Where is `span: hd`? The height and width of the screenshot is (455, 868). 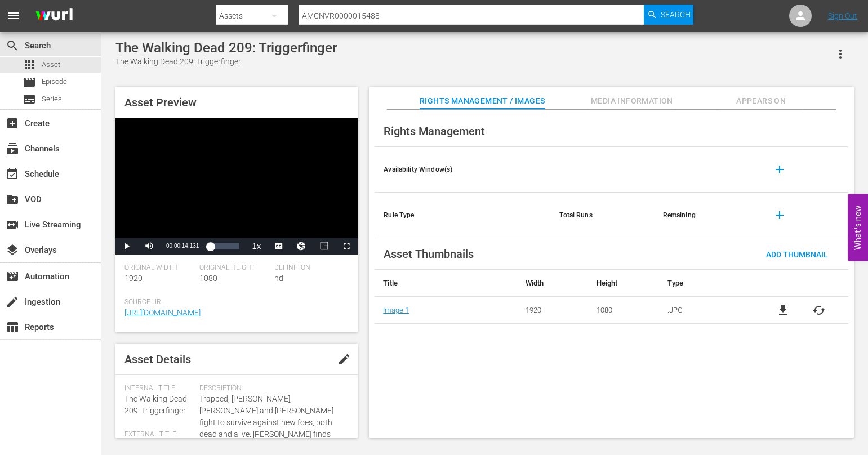
span: hd is located at coordinates (279, 278).